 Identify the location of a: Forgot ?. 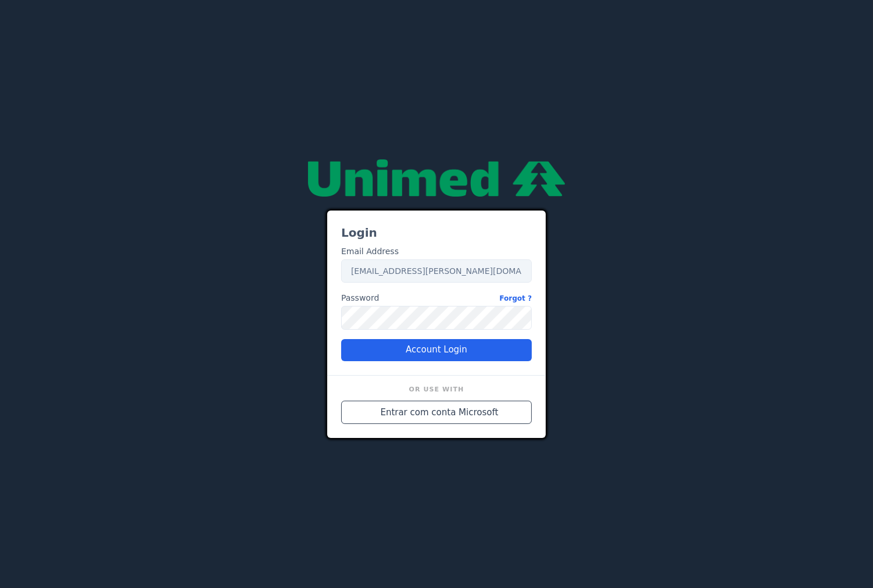
(515, 297).